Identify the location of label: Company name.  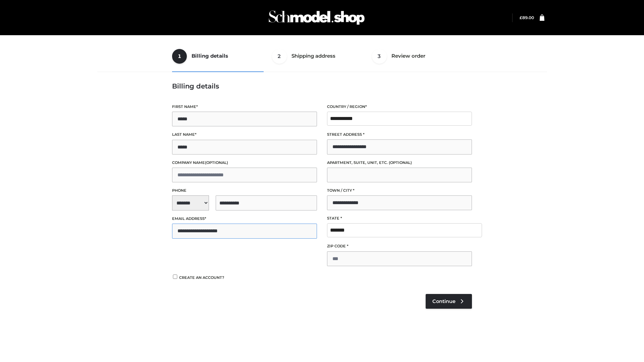
(245, 163).